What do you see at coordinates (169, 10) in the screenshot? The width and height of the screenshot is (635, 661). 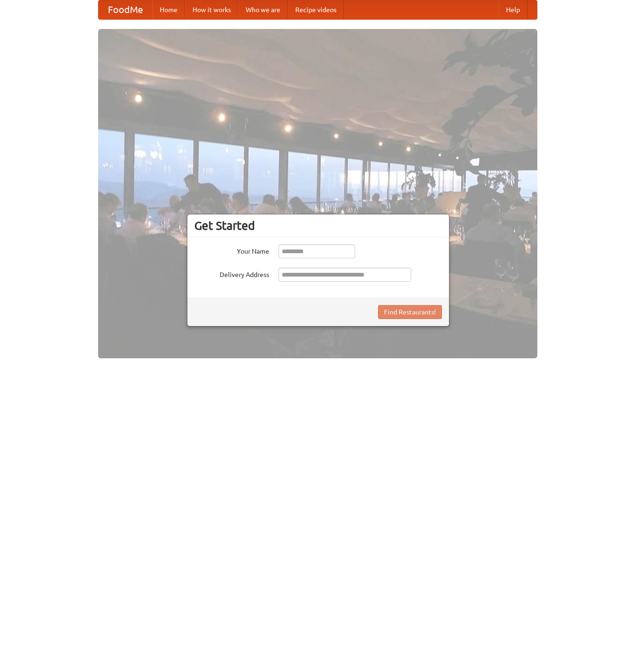 I see `a: Home` at bounding box center [169, 10].